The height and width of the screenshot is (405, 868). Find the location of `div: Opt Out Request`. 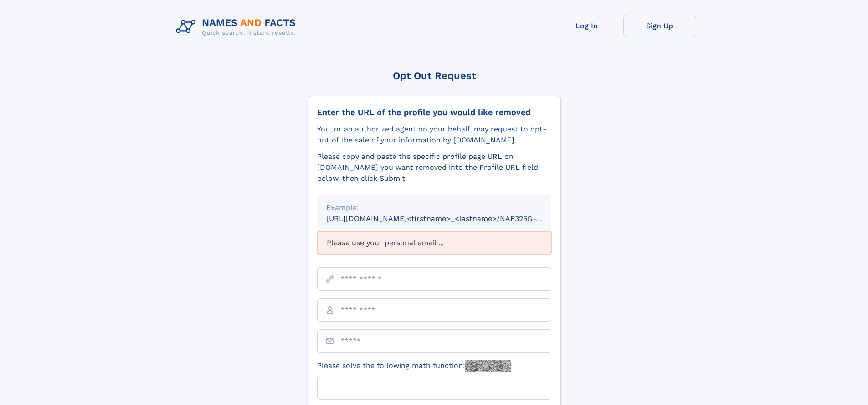

div: Opt Out Request is located at coordinates (434, 75).